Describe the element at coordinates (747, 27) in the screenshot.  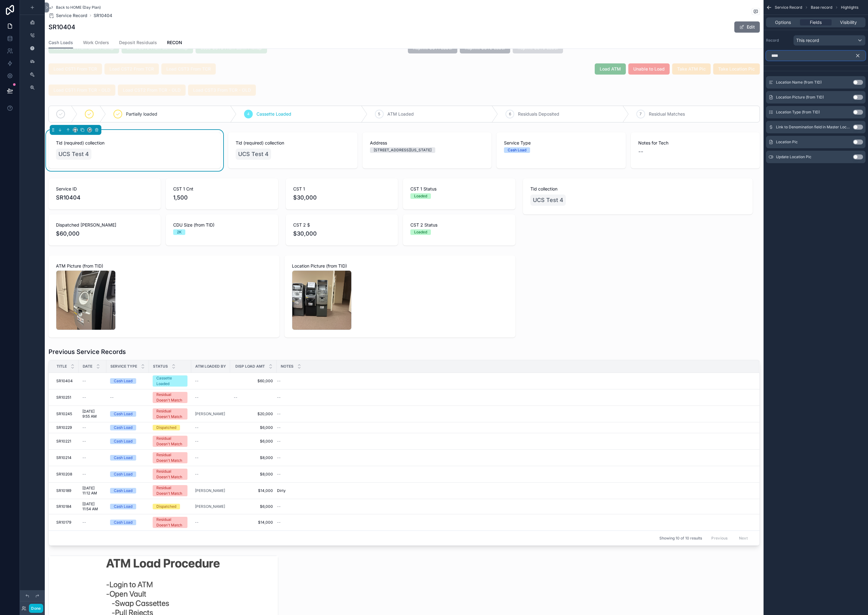
I see `button: Edit` at that location.